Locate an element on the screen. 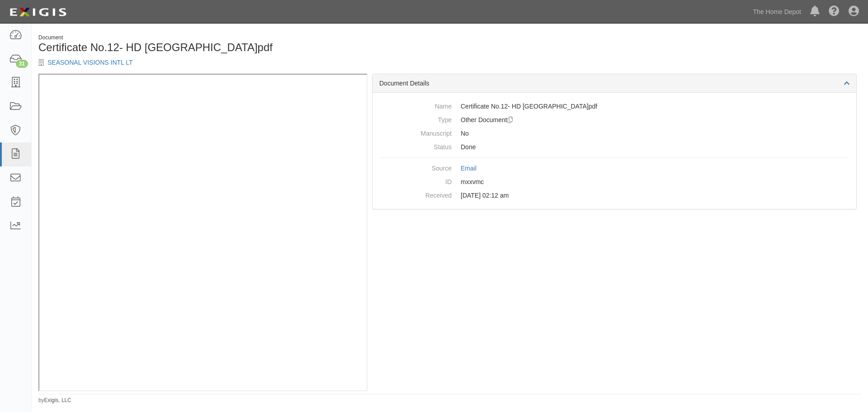  dd: mxxvmc is located at coordinates (615, 182).